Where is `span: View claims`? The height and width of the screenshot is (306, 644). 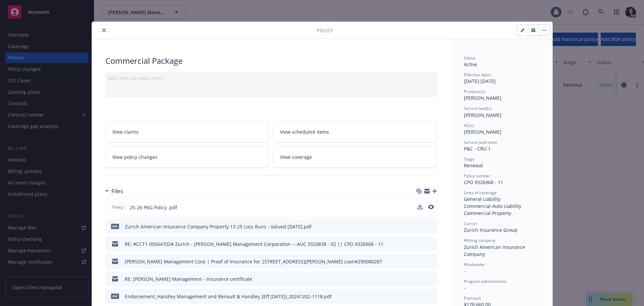 span: View claims is located at coordinates (125, 132).